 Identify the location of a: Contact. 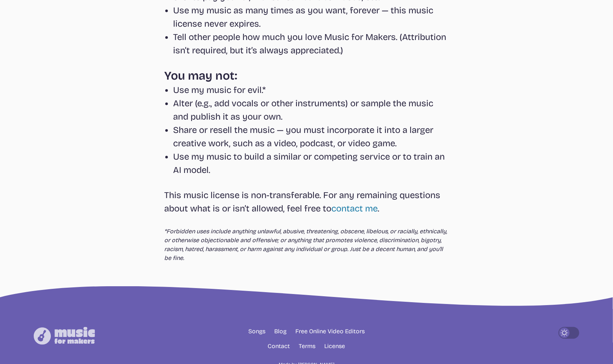
(279, 346).